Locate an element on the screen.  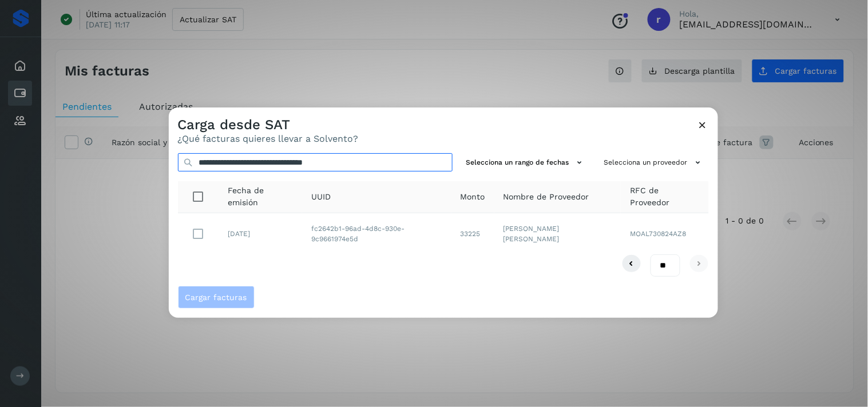
button: Cargar facturas is located at coordinates (216, 297).